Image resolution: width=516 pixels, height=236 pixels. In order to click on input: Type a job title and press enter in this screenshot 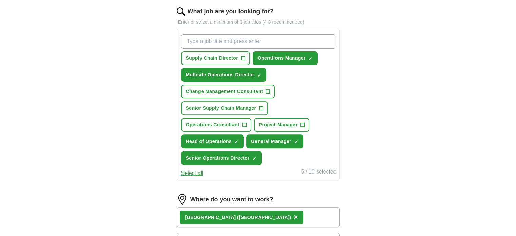, I will do `click(258, 41)`.